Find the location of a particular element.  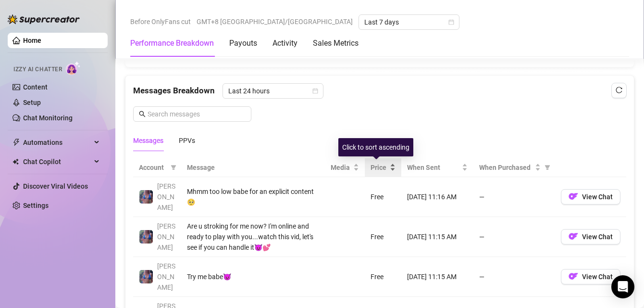

span: Last 7 days is located at coordinates (409, 22).